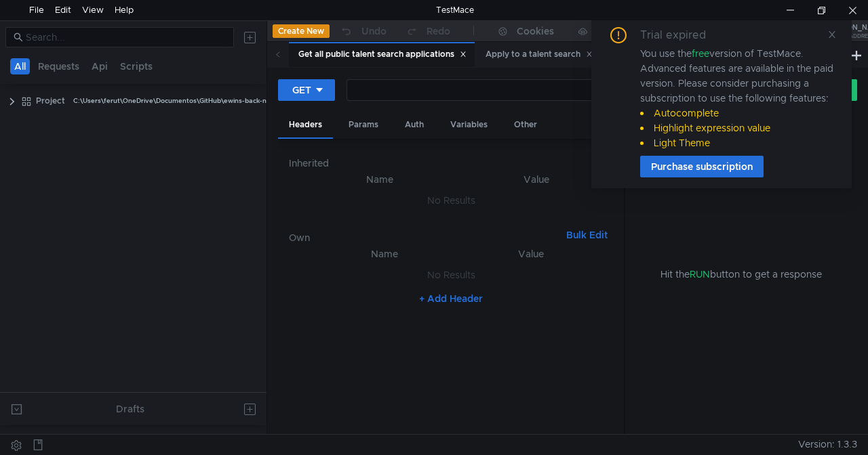 This screenshot has height=455, width=868. Describe the element at coordinates (58, 67) in the screenshot. I see `button: Requests` at that location.